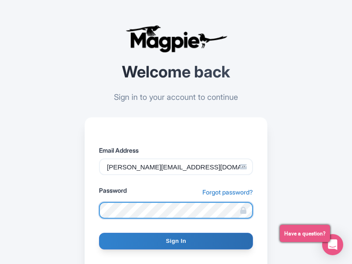 The image size is (352, 264). Describe the element at coordinates (176, 150) in the screenshot. I see `label: Email Address` at that location.